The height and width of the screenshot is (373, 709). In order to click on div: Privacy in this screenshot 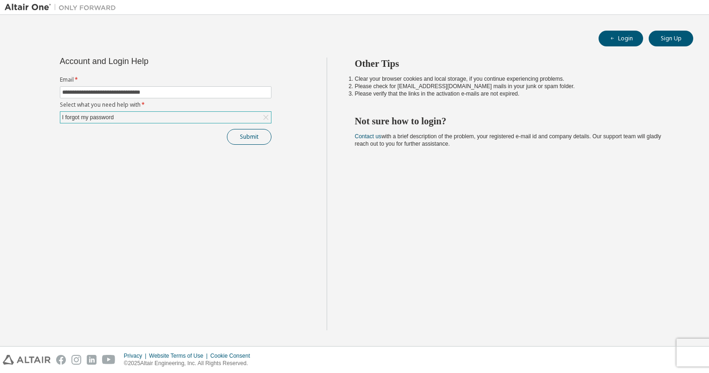, I will do `click(136, 356)`.